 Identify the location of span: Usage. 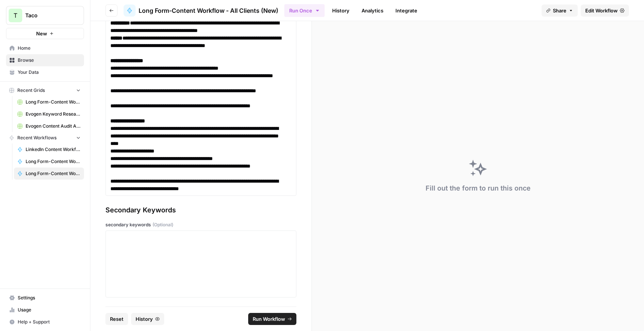
(49, 310).